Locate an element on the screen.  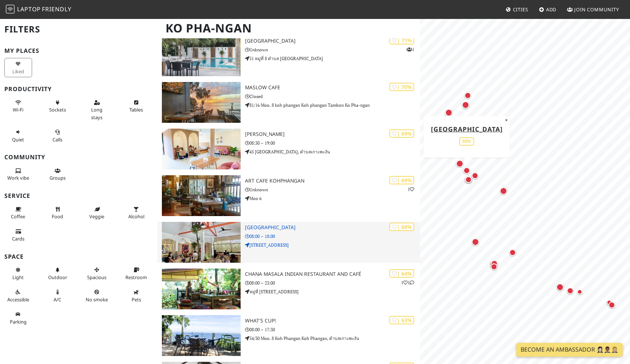
span: Quiet is located at coordinates (18, 140).